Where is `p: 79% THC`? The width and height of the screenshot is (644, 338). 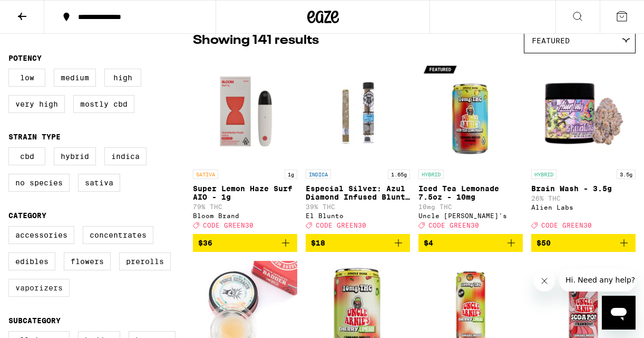
p: 79% THC is located at coordinates (245, 206).